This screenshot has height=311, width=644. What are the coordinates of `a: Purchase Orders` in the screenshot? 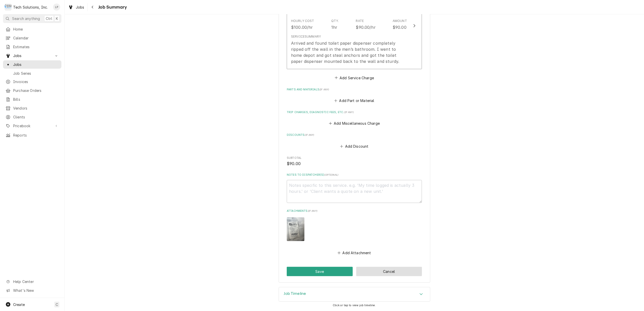 It's located at (32, 90).